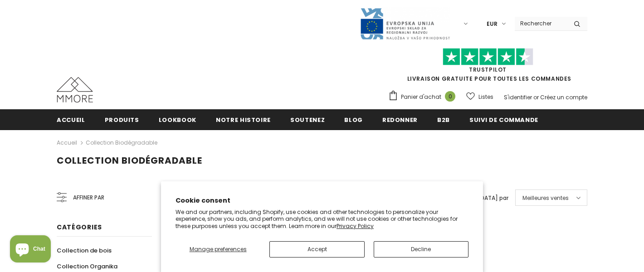 This screenshot has width=644, height=272. I want to click on a: TrustPilot, so click(487, 70).